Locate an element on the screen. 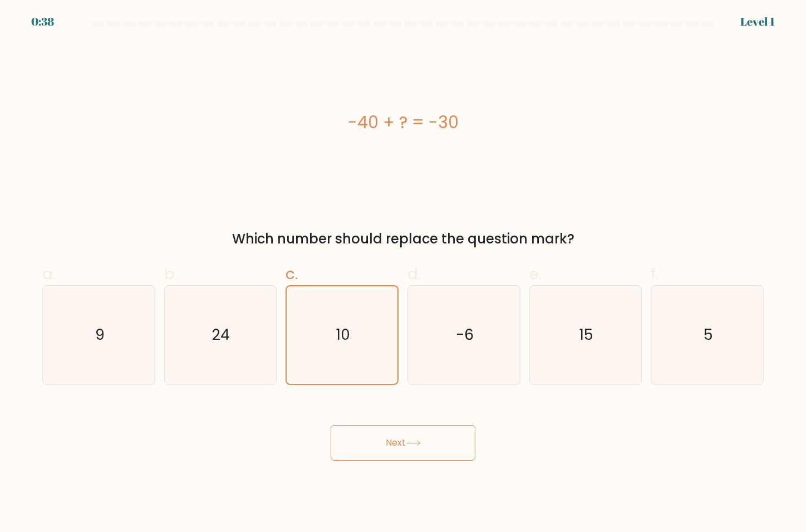  span: c. is located at coordinates (292, 273).